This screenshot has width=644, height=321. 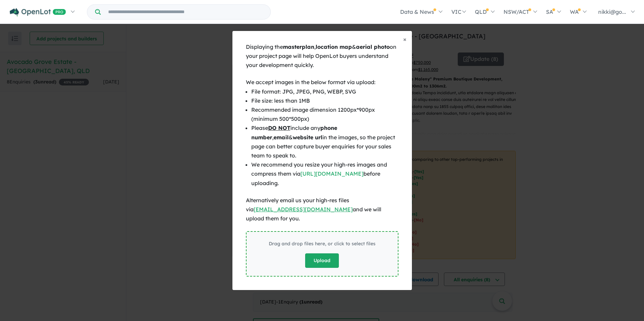 What do you see at coordinates (281, 137) in the screenshot?
I see `b: email` at bounding box center [281, 137].